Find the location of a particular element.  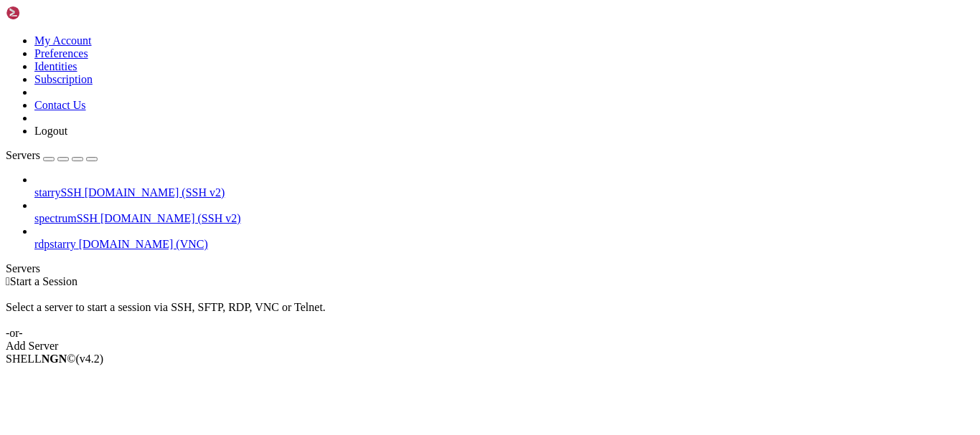

span: Start a Session is located at coordinates (44, 281).